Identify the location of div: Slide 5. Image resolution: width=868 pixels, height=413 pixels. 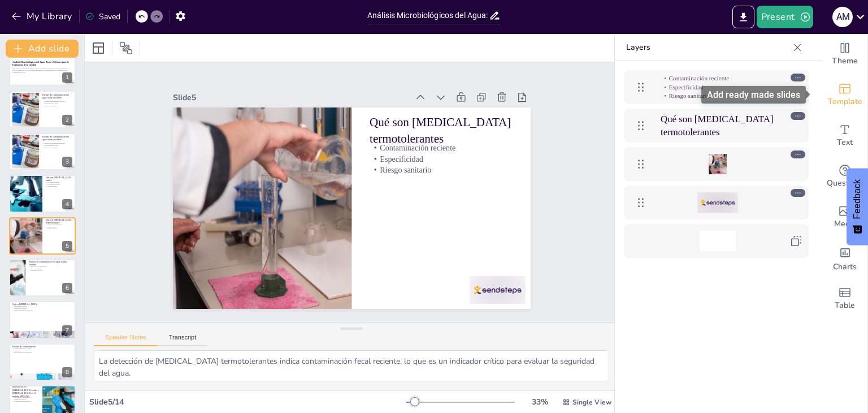
(300, 91).